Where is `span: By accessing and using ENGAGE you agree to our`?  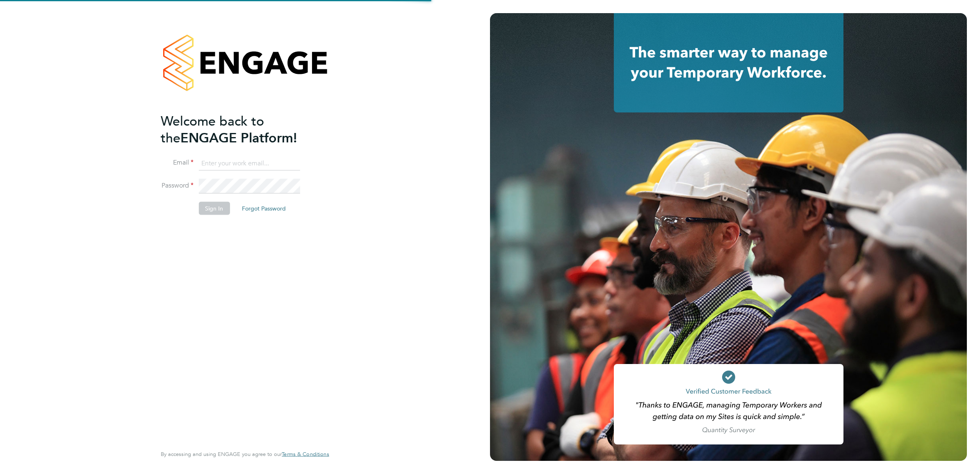
span: By accessing and using ENGAGE you agree to our is located at coordinates (245, 454).